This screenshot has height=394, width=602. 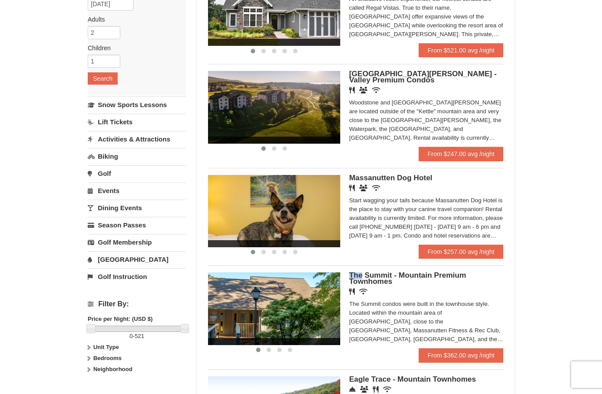 I want to click on a: Activities & Attractions, so click(x=137, y=139).